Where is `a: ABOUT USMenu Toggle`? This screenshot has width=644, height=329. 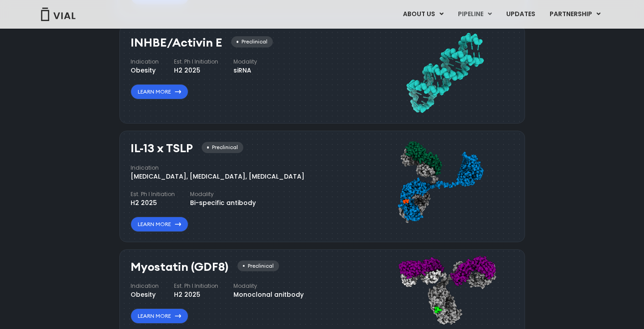 a: ABOUT USMenu Toggle is located at coordinates (424, 14).